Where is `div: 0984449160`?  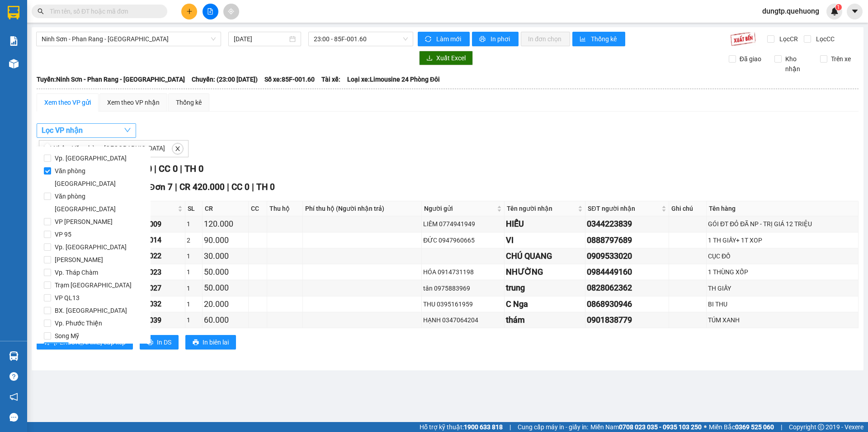 div: 0984449160 is located at coordinates (627, 272).